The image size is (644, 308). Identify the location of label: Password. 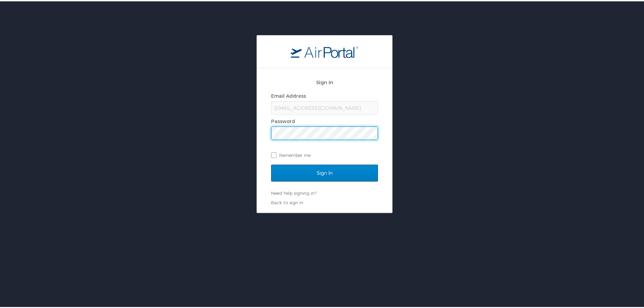
(283, 120).